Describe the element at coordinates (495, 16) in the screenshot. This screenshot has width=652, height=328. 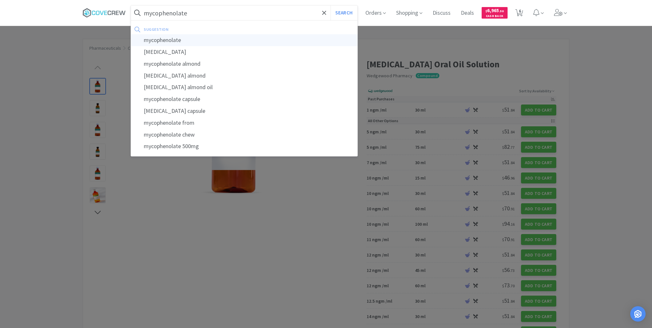
I see `span: Cash Back` at that location.